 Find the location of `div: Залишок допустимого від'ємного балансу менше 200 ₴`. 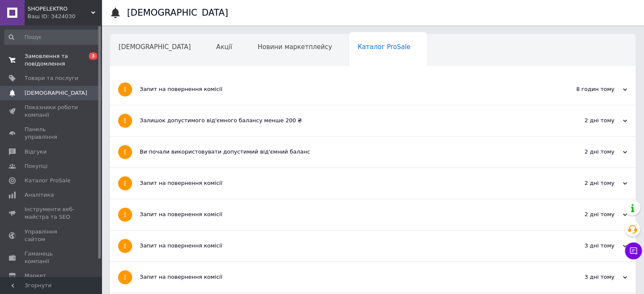

div: Залишок допустимого від'ємного балансу менше 200 ₴ is located at coordinates (341, 121).